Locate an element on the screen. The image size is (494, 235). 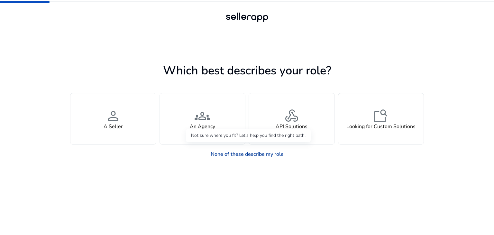
button: personA Seller is located at coordinates (113, 119).